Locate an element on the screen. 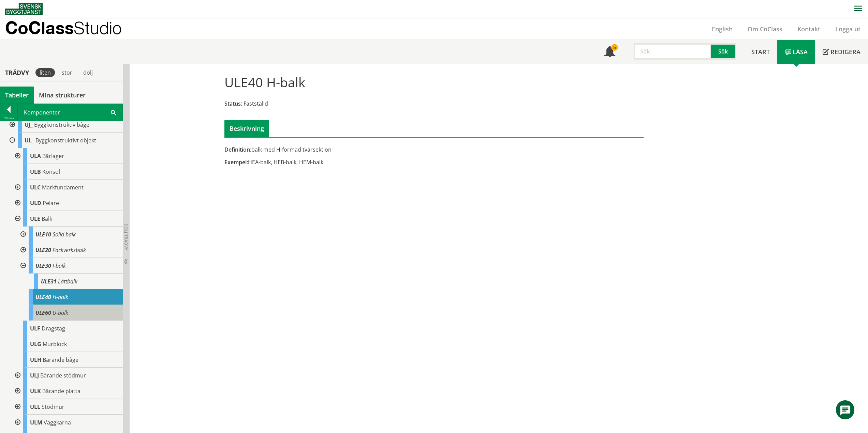 This screenshot has height=433, width=868. span: ULC is located at coordinates (35, 188).